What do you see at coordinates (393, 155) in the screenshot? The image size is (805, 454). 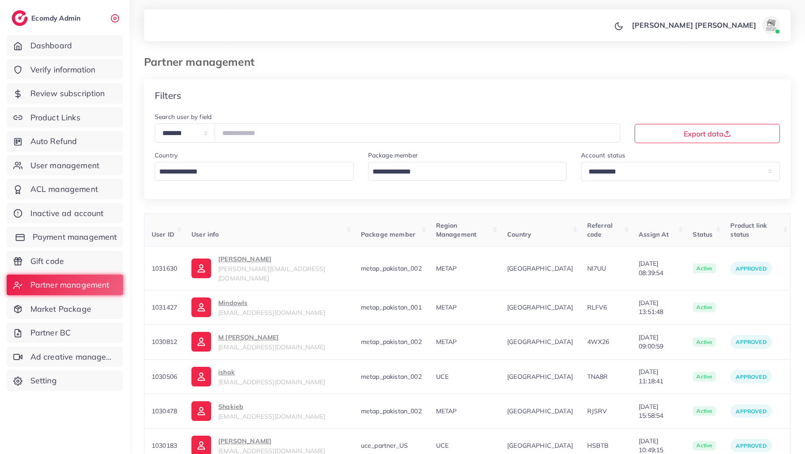 I see `label: Package member` at bounding box center [393, 155].